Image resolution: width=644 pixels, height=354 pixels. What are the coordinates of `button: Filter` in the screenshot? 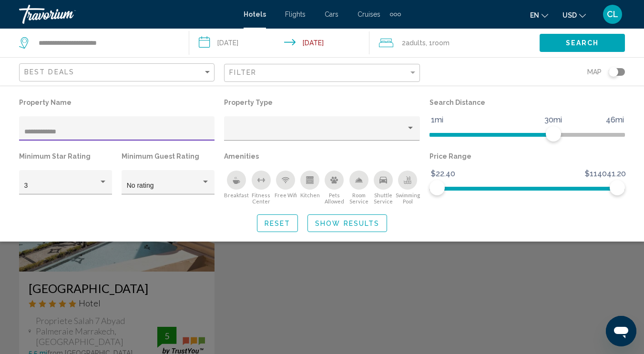 It's located at (322, 73).